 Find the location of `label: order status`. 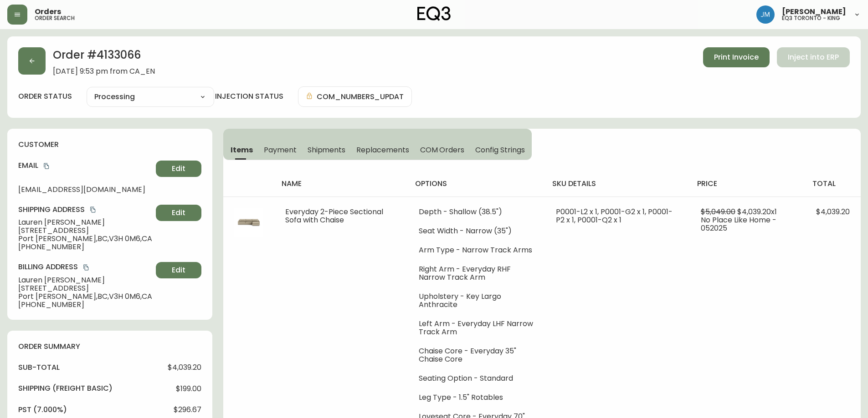

label: order status is located at coordinates (45, 97).